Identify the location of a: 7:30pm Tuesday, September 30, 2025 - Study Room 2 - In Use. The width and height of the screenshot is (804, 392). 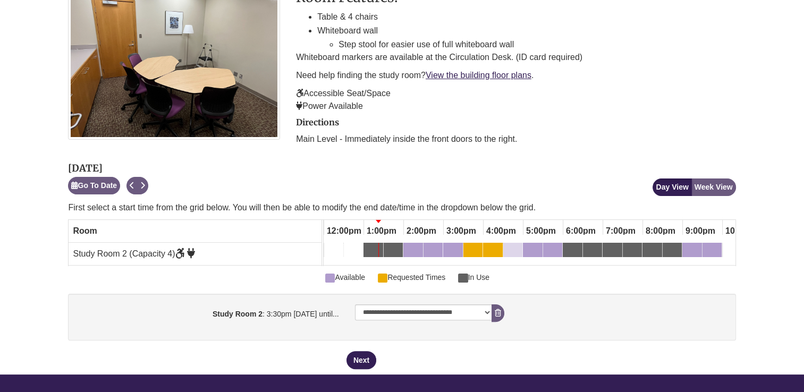
(633, 252).